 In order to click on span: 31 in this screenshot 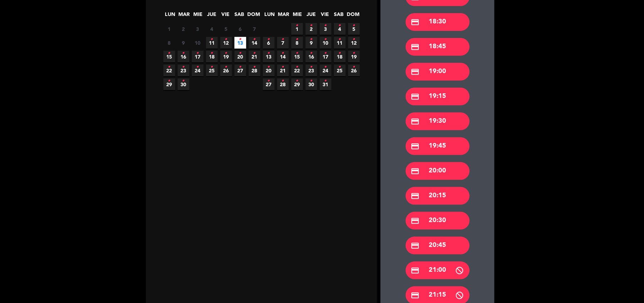, I will do `click(325, 84)`.